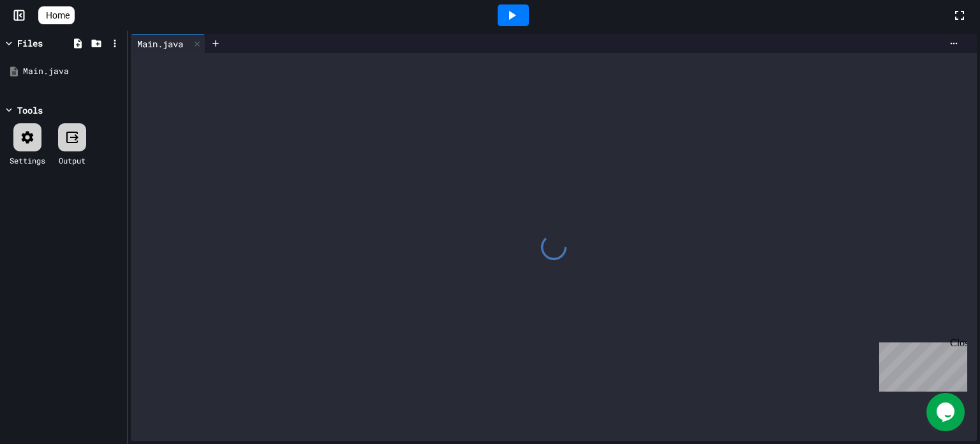 The image size is (980, 444). I want to click on div: Output, so click(72, 160).